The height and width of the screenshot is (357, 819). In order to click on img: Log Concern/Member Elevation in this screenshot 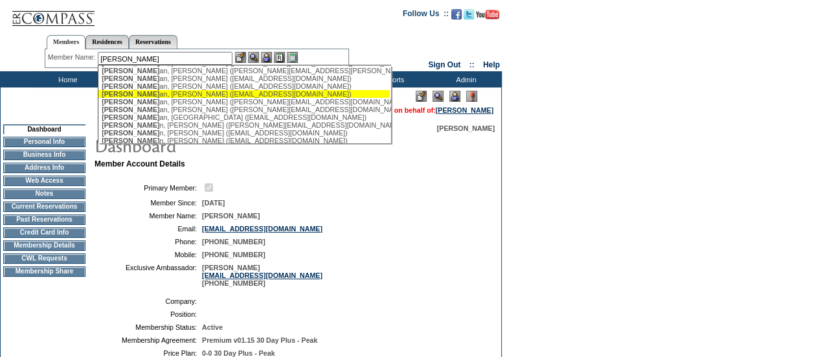, I will do `click(471, 96)`.